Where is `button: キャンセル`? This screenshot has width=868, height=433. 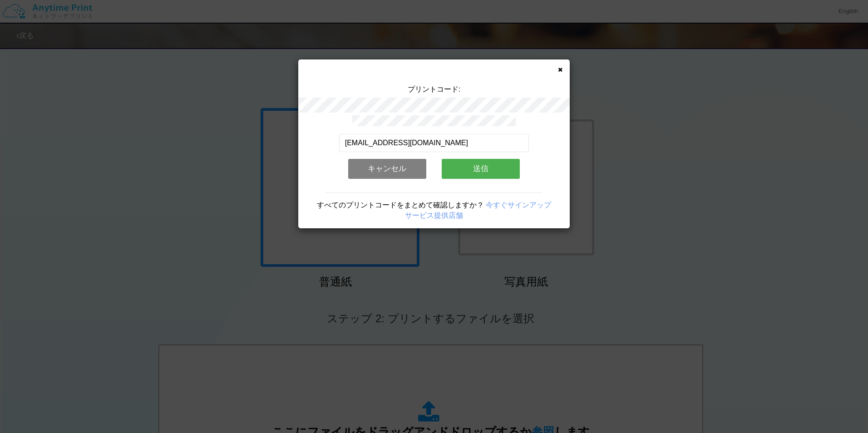
button: キャンセル is located at coordinates (388, 169).